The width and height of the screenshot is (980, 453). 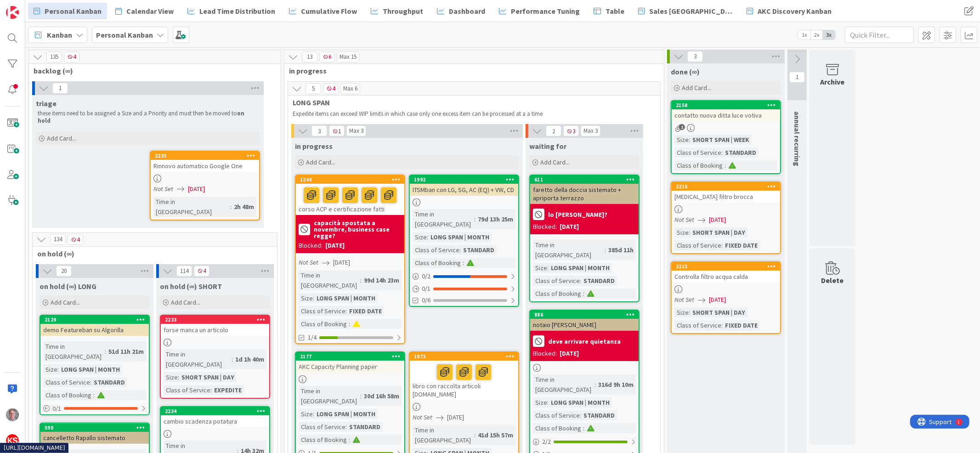 What do you see at coordinates (833, 280) in the screenshot?
I see `div: Delete` at bounding box center [833, 280].